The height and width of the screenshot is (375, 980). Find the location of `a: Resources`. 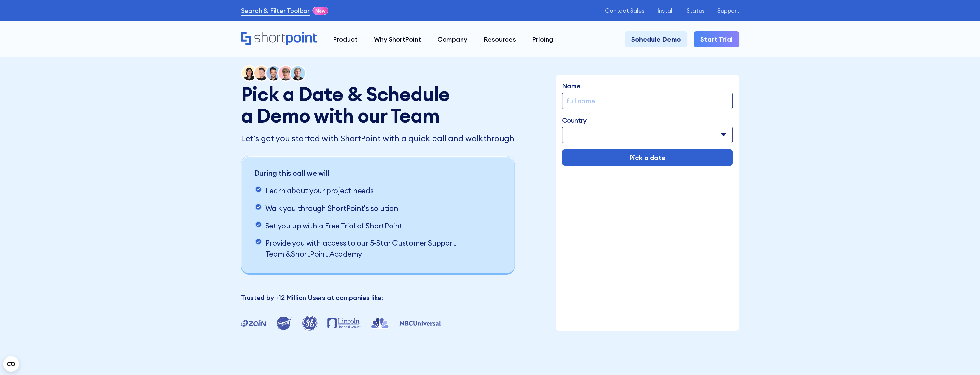

a: Resources is located at coordinates (500, 40).